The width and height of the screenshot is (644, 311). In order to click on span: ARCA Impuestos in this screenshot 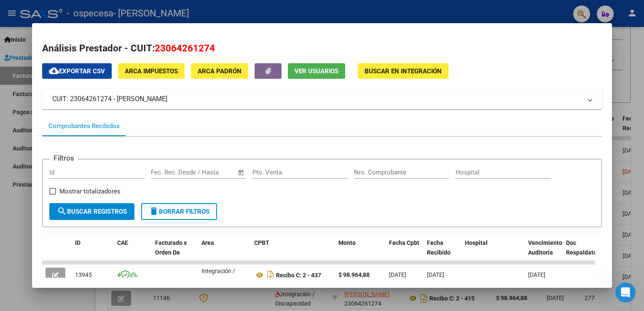, I will do `click(151, 72)`.